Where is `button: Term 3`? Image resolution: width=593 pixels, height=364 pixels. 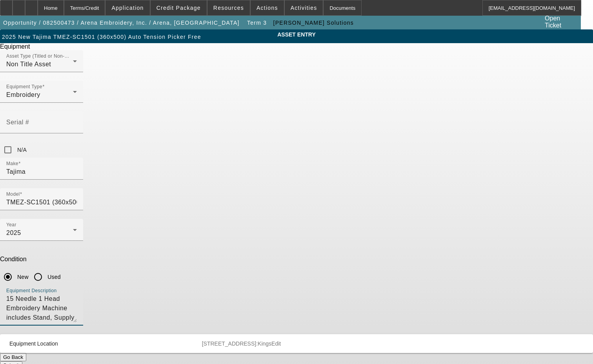
button: Term 3 is located at coordinates (257, 23).